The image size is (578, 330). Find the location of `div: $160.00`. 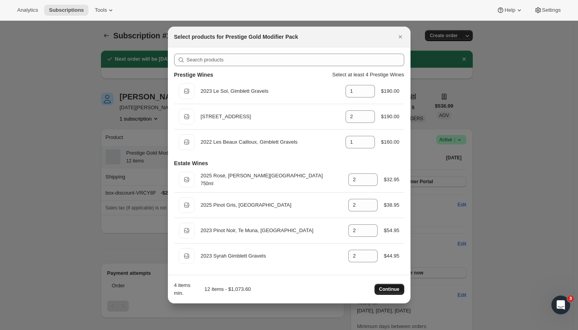

div: $160.00 is located at coordinates (390, 142).